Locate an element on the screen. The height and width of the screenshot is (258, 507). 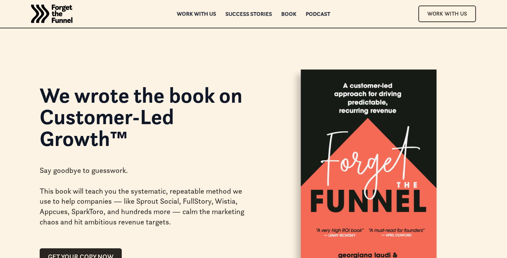
div: Success Stories is located at coordinates (249, 14).